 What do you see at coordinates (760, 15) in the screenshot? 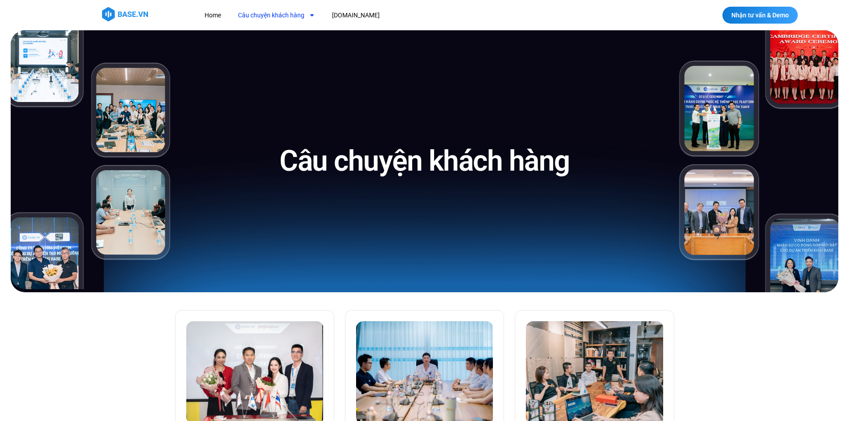
I see `span: Nhận tư vấn & Demo` at bounding box center [760, 15].